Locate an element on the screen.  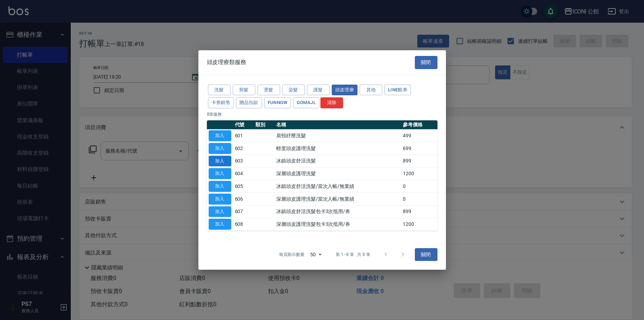
td: 607 is located at coordinates (243, 212).